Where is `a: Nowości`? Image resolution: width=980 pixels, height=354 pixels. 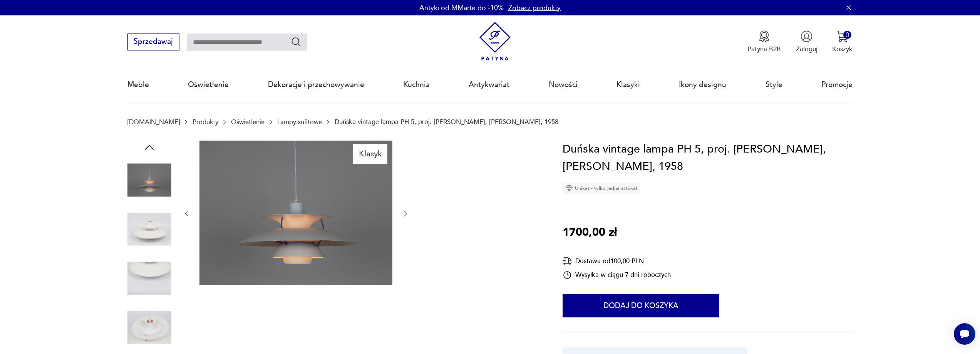 a: Nowości is located at coordinates (563, 84).